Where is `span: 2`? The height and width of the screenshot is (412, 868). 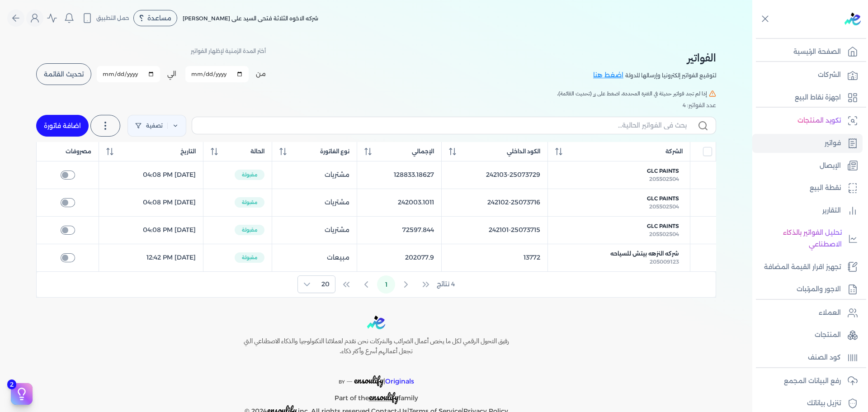
span: 2 is located at coordinates (12, 384).